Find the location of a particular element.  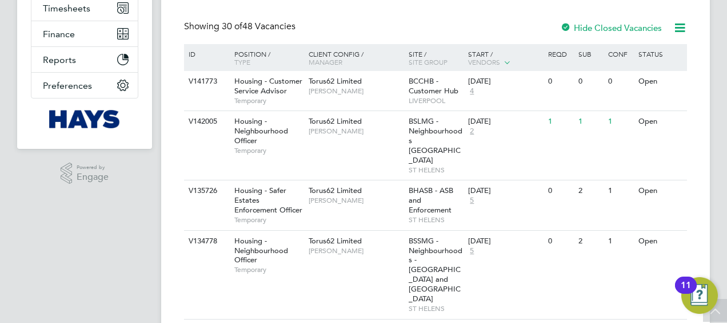

span: BCCHB - Customer Hub is located at coordinates (433, 86).